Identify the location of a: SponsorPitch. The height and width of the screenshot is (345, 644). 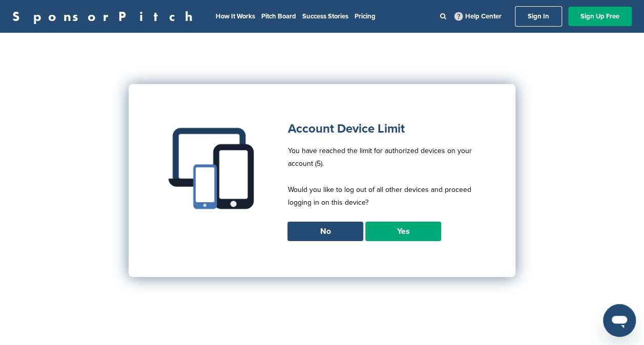
(105, 16).